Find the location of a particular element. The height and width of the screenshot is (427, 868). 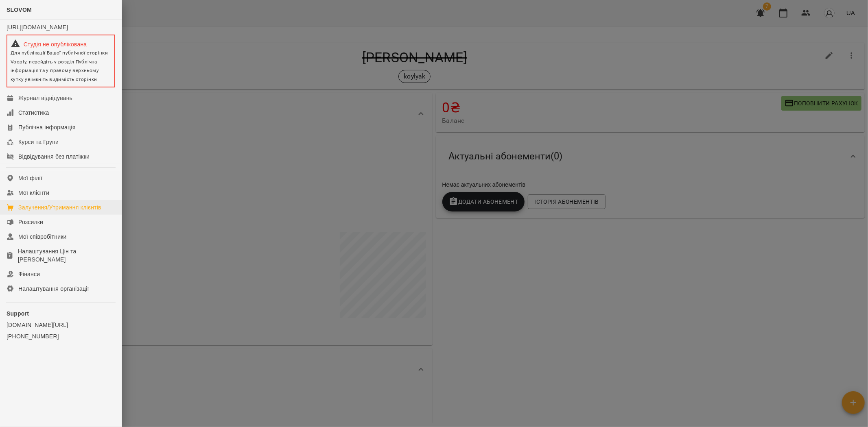

div: Відвідування без платіжки is located at coordinates (54, 156).